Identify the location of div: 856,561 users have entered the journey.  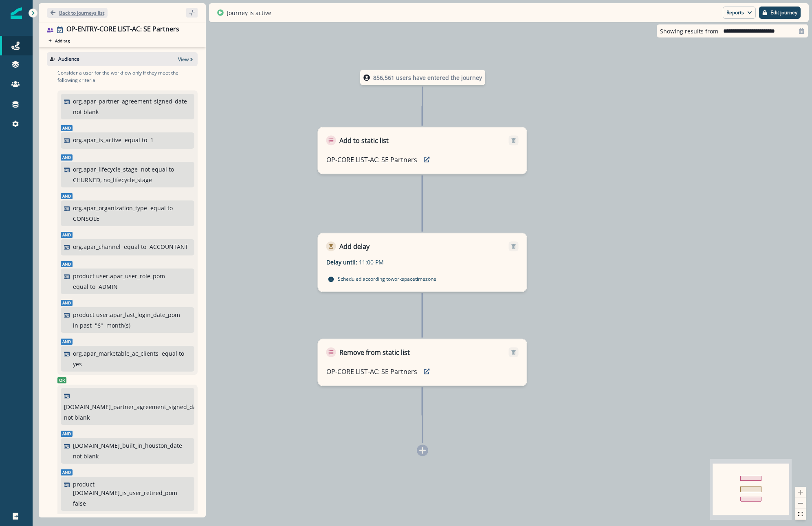
(423, 78).